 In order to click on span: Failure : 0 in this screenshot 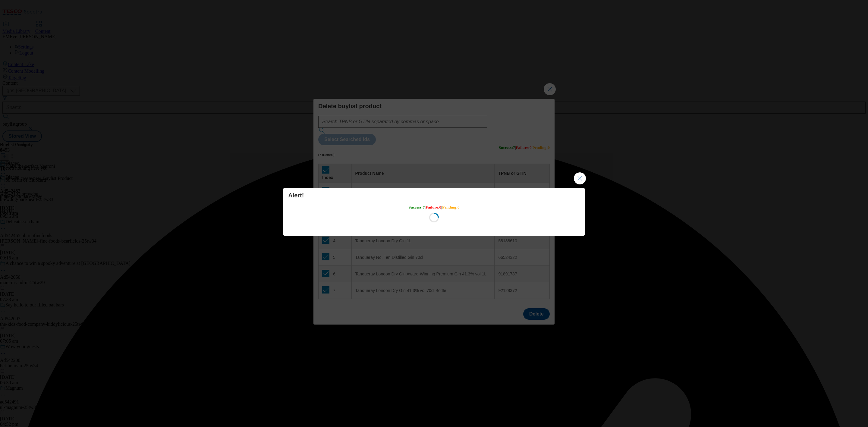, I will do `click(434, 207)`.